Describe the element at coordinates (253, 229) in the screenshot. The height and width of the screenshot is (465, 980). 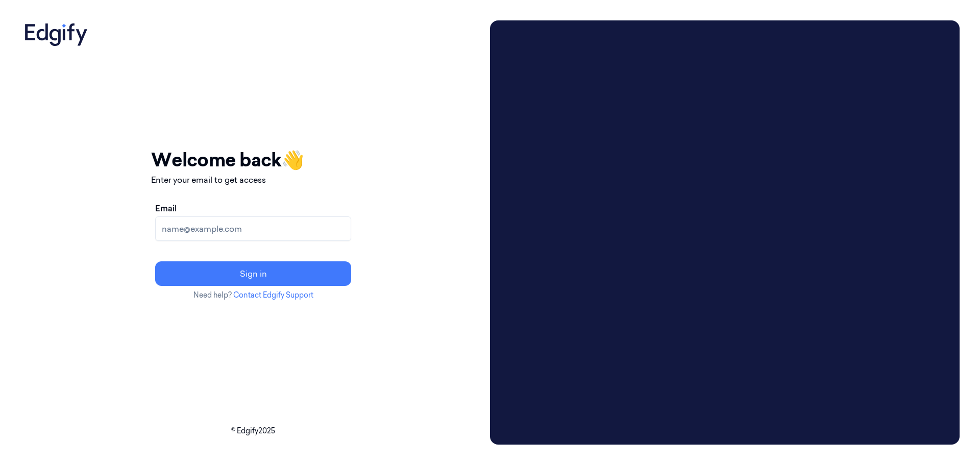
I see `input: name@example.com` at that location.